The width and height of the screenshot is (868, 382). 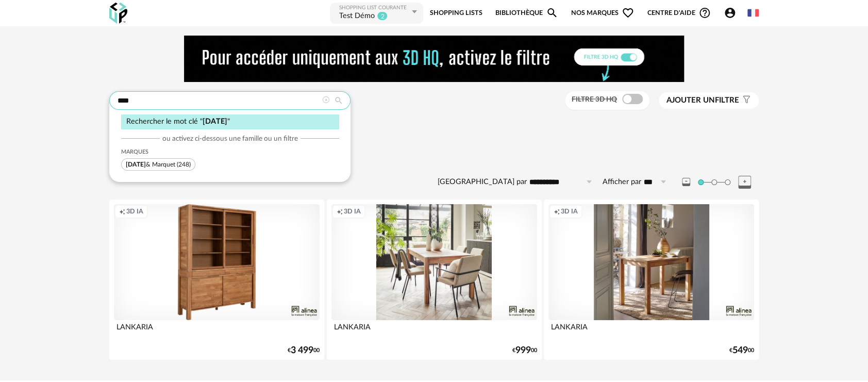 What do you see at coordinates (740, 351) in the screenshot?
I see `span: 549` at bounding box center [740, 351].